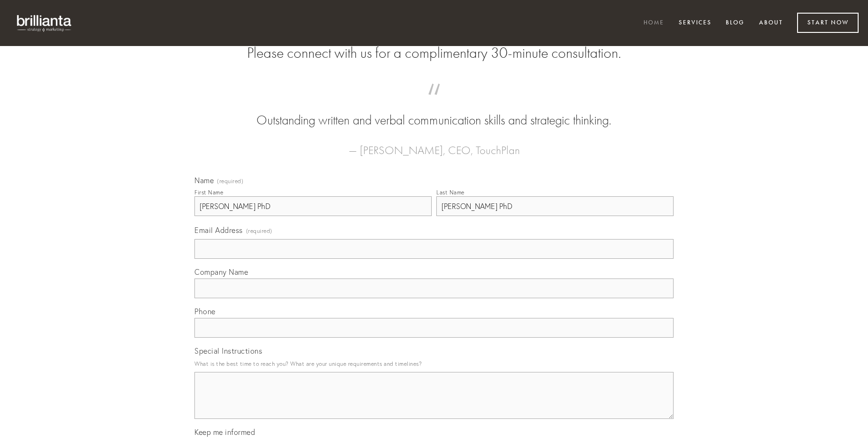  I want to click on a: Blog, so click(735, 23).